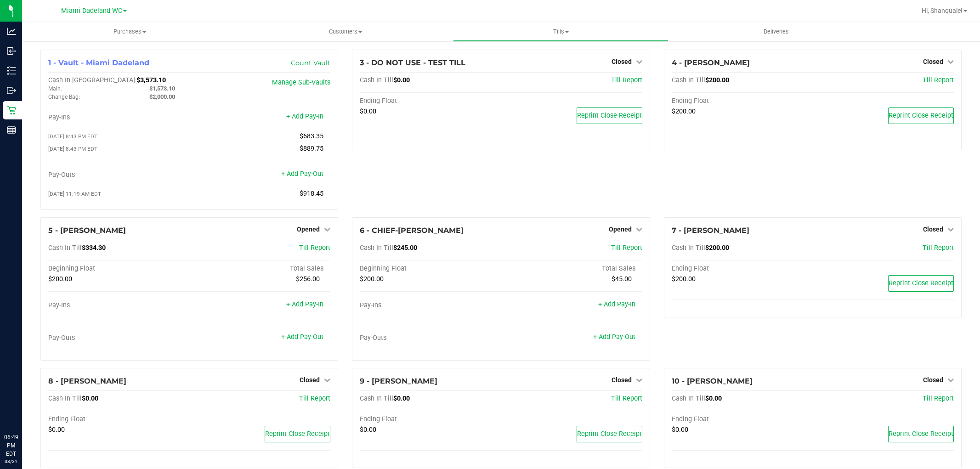  I want to click on span: Deliveries, so click(776, 32).